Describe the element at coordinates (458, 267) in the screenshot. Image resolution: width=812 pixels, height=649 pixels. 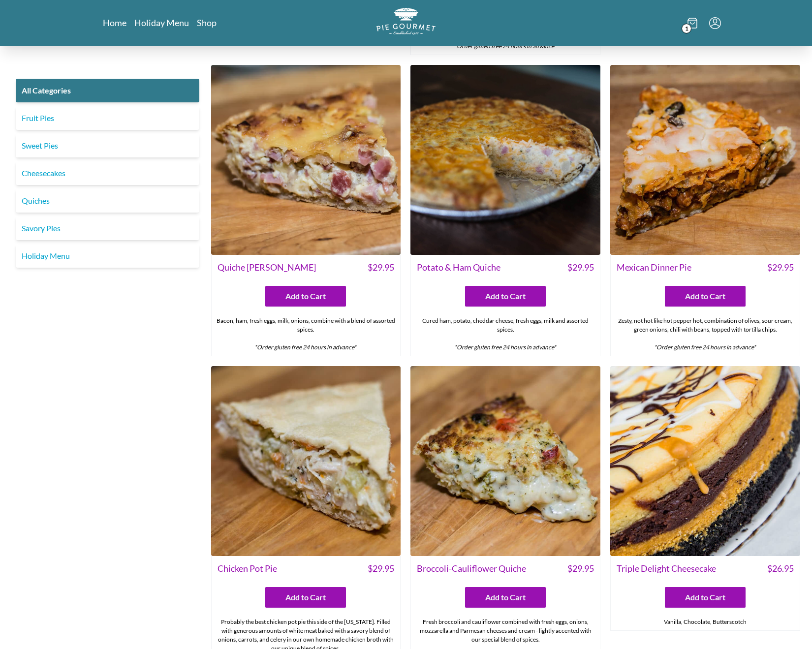
I see `span: Potato & Ham Quiche` at that location.